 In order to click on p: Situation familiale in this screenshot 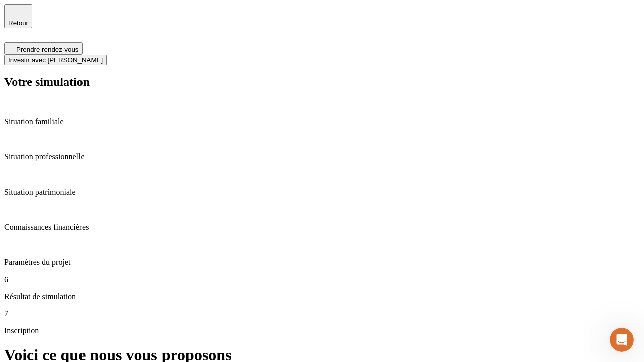, I will do `click(322, 122)`.